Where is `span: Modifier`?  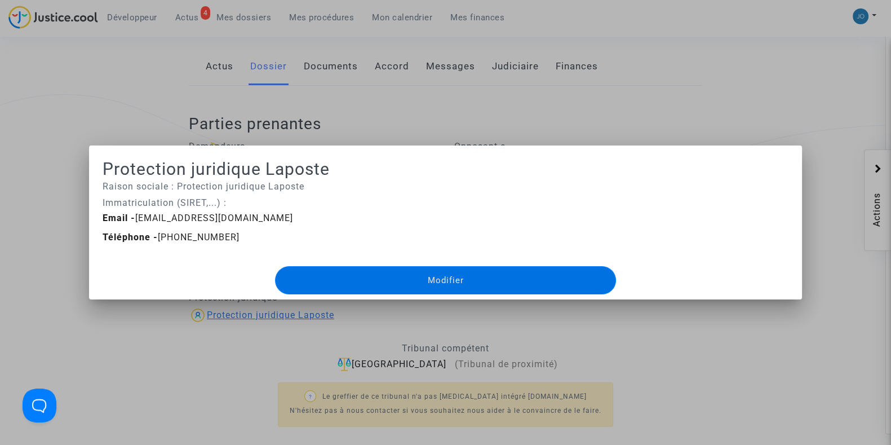
span: Modifier is located at coordinates (445, 280).